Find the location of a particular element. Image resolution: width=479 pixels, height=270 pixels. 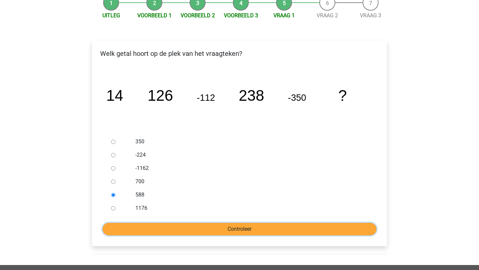

a: Voorbeeld 3 is located at coordinates (241, 15).